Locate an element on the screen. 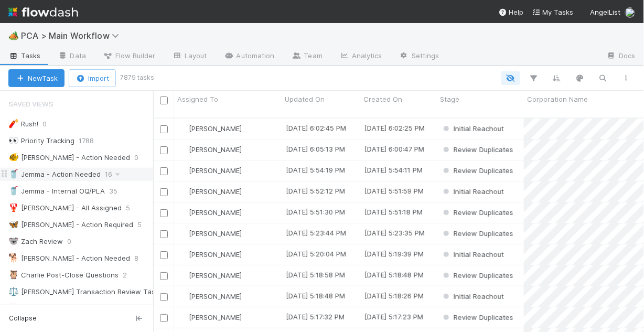 The height and width of the screenshot is (332, 644). a: Flow Builder is located at coordinates (129, 57).